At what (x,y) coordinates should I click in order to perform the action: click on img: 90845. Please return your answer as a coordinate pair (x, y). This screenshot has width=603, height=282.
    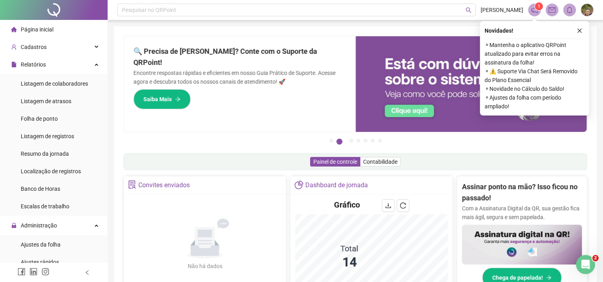
    Looking at the image, I should click on (588, 10).